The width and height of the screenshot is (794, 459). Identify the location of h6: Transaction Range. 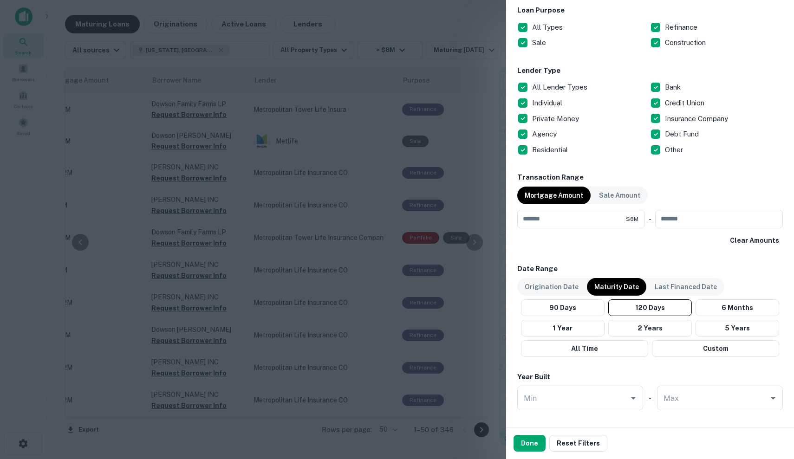
(650, 177).